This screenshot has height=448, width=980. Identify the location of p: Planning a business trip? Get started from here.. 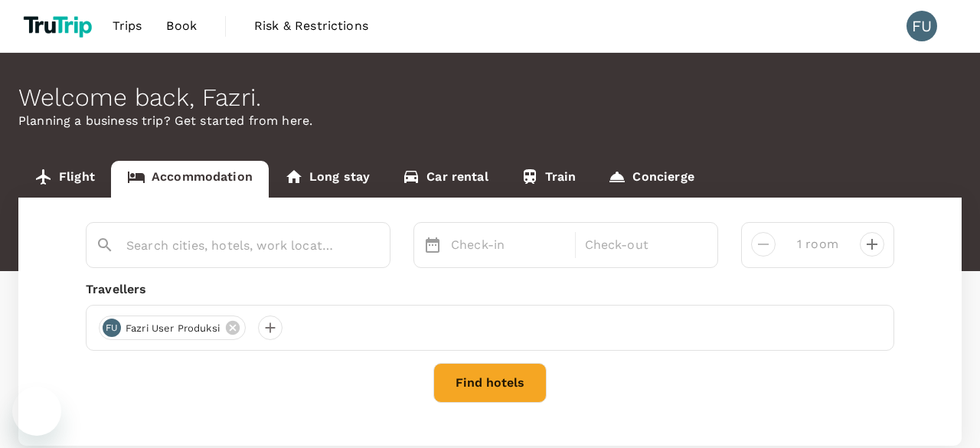
(490, 121).